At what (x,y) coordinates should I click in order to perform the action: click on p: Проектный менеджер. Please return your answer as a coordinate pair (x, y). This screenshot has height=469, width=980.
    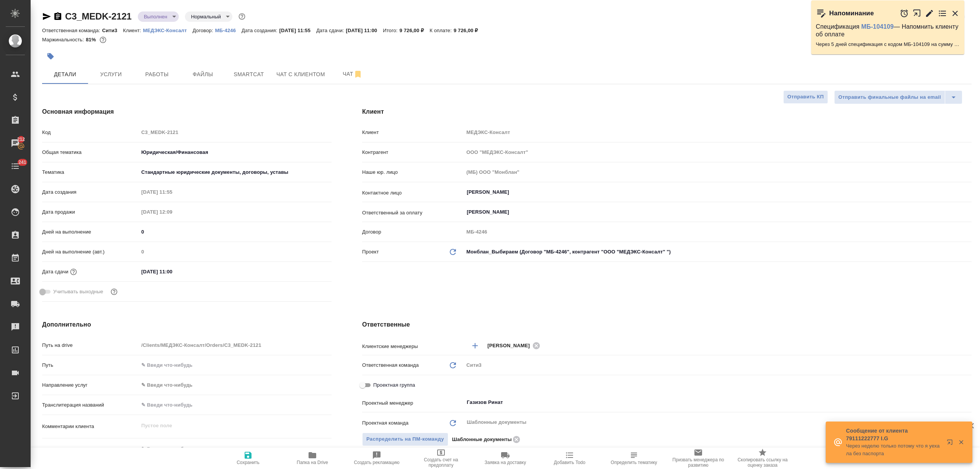
    Looking at the image, I should click on (412, 403).